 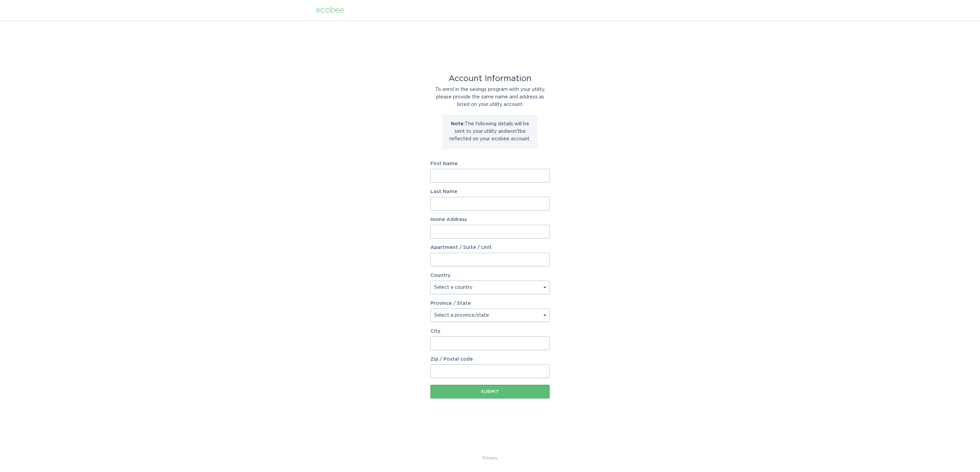 I want to click on label: Country, so click(x=440, y=276).